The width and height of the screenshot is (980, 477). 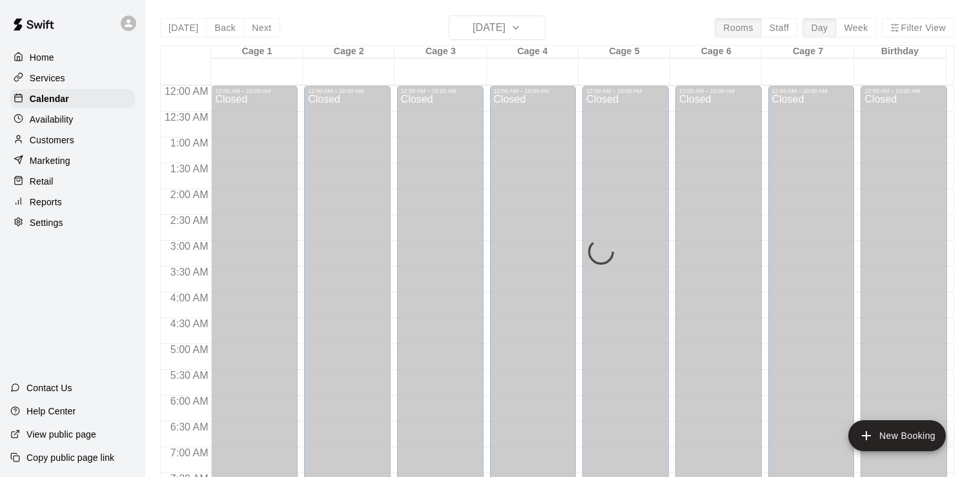 What do you see at coordinates (190, 427) in the screenshot?
I see `span: 6:30 AM` at bounding box center [190, 427].